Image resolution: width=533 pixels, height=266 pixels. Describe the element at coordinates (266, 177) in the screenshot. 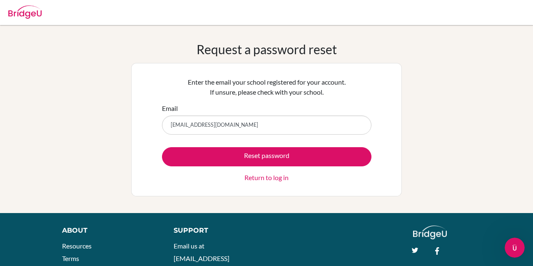

I see `a: Return to log in` at that location.